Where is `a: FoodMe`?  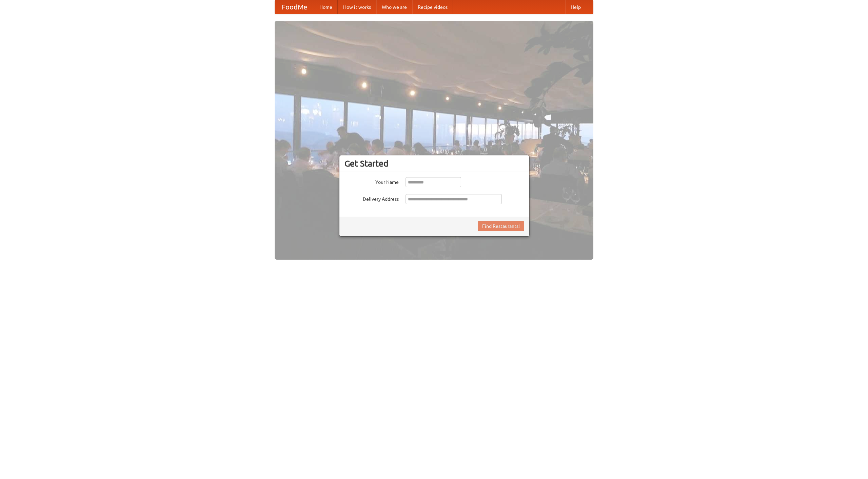
a: FoodMe is located at coordinates (294, 7).